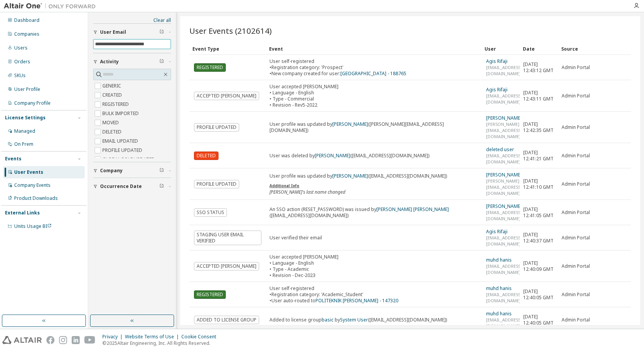 The image size is (644, 351). I want to click on img: linkedin.svg, so click(76, 339).